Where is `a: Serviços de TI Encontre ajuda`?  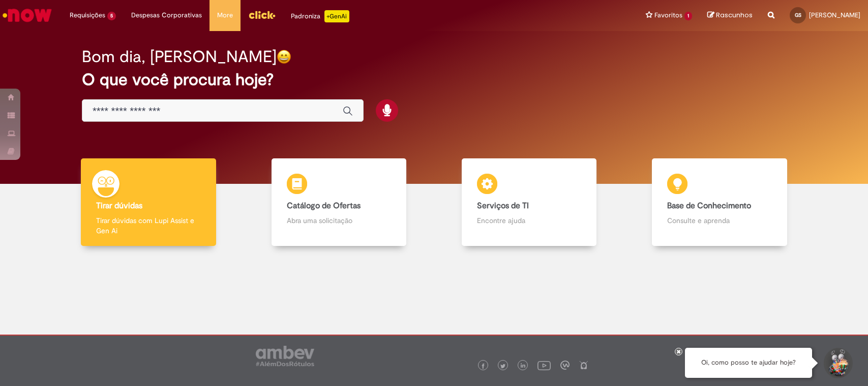 a: Serviços de TI Encontre ajuda is located at coordinates (529, 202).